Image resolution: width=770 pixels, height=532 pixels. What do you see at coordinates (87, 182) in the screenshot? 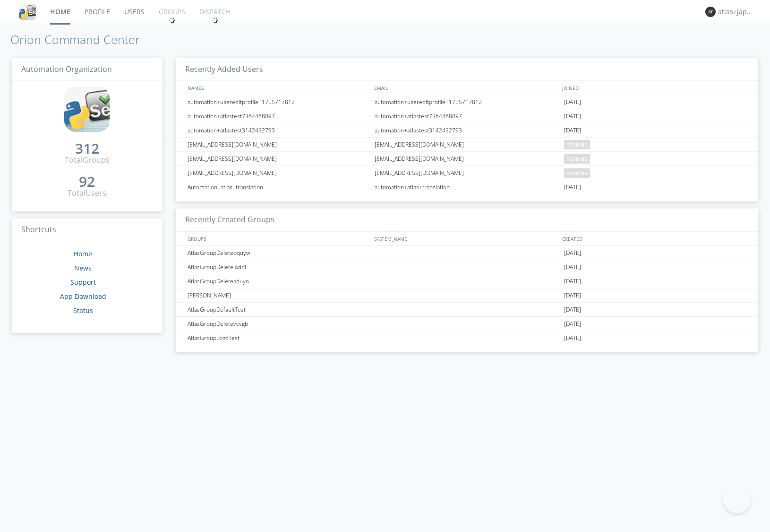
I see `div: 92` at bounding box center [87, 182].